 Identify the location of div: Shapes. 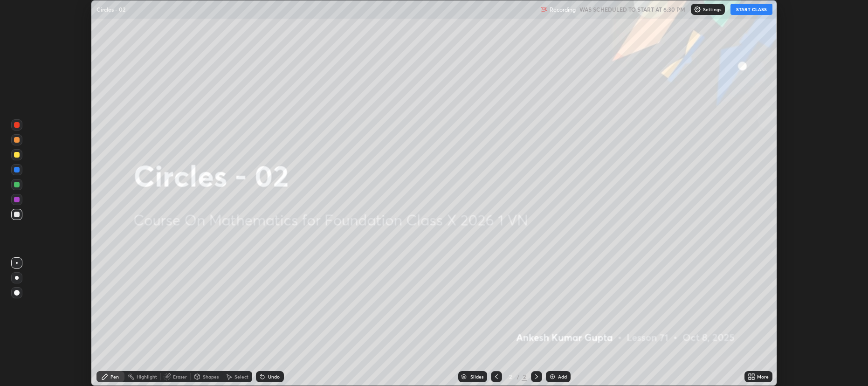
(211, 377).